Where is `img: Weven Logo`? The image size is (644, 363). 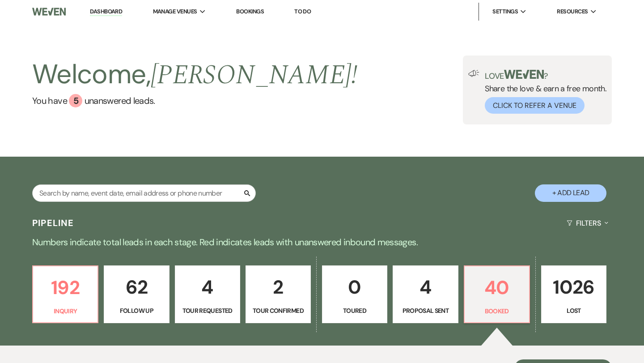
img: Weven Logo is located at coordinates (49, 12).